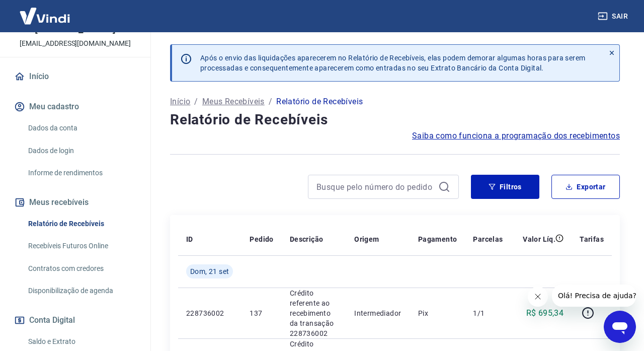 Image resolution: width=644 pixels, height=351 pixels. I want to click on a: Disponibilização de agenda, so click(81, 290).